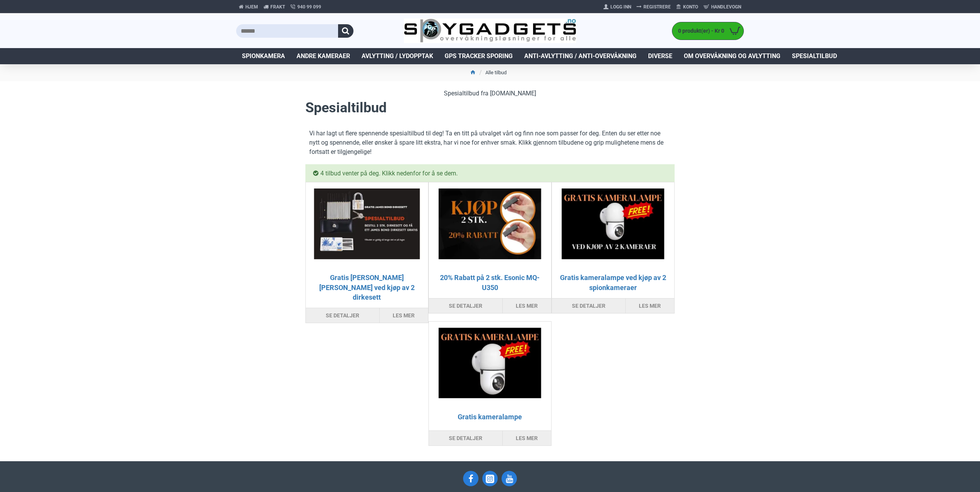 Image resolution: width=980 pixels, height=492 pixels. Describe the element at coordinates (614, 282) in the screenshot. I see `a: Gratis kameralampe ved kjøp av 2 spionkameraer` at that location.